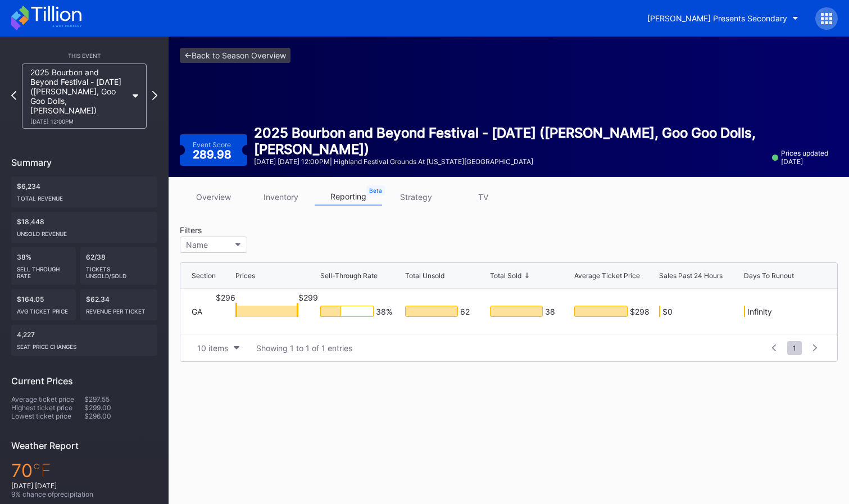 The height and width of the screenshot is (504, 849). I want to click on div: $298, so click(639, 311).